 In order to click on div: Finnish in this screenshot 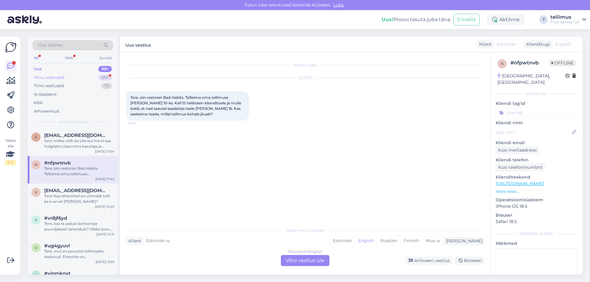, I will do `click(411, 241)`.